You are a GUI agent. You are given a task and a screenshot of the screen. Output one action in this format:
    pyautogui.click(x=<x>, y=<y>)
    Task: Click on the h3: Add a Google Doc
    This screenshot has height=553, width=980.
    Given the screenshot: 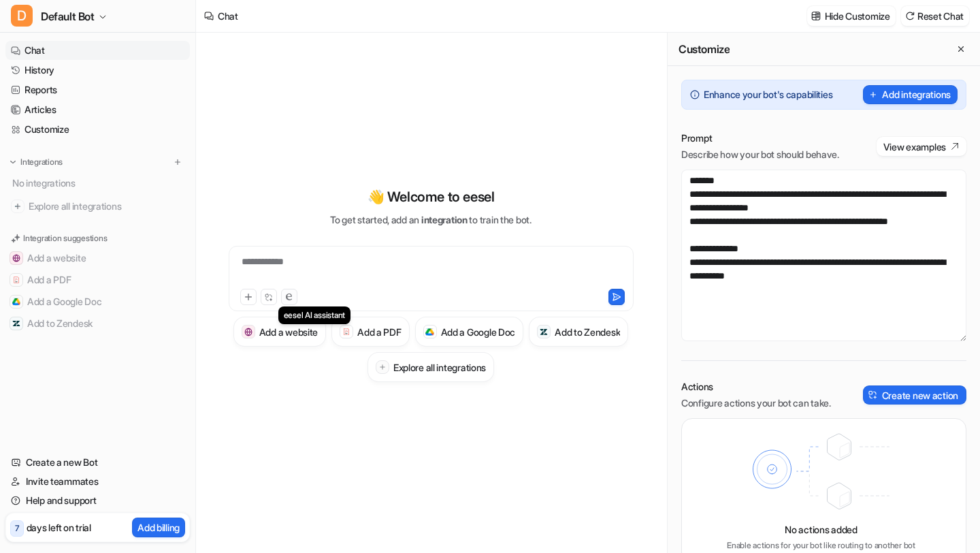 What is the action you would take?
    pyautogui.click(x=478, y=332)
    